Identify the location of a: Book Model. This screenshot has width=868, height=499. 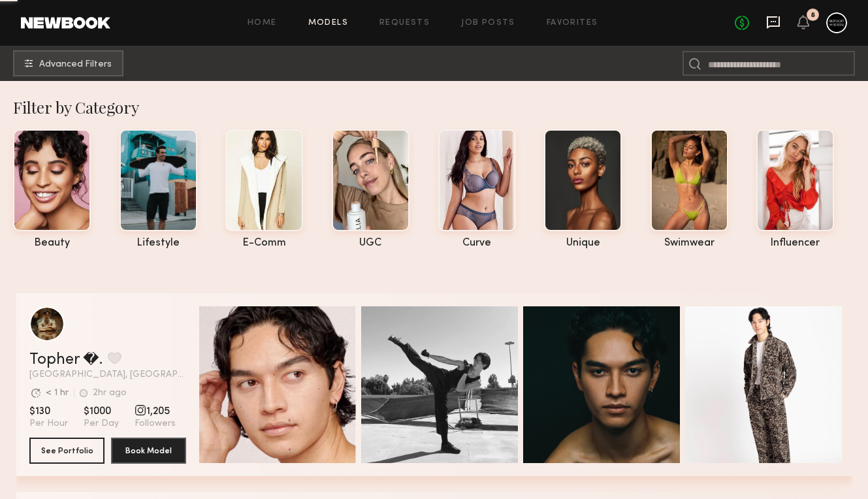
(148, 450).